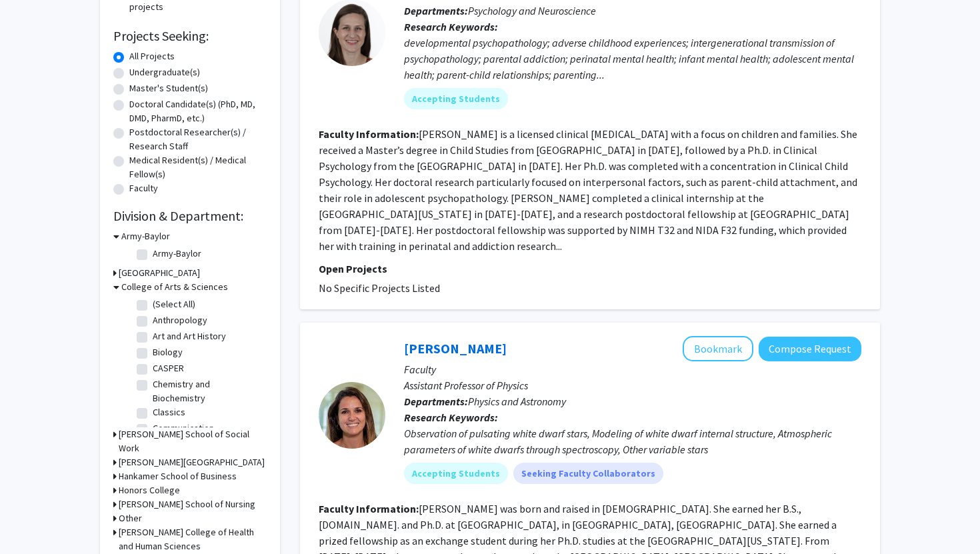  What do you see at coordinates (167, 352) in the screenshot?
I see `label: Biology` at bounding box center [167, 352].